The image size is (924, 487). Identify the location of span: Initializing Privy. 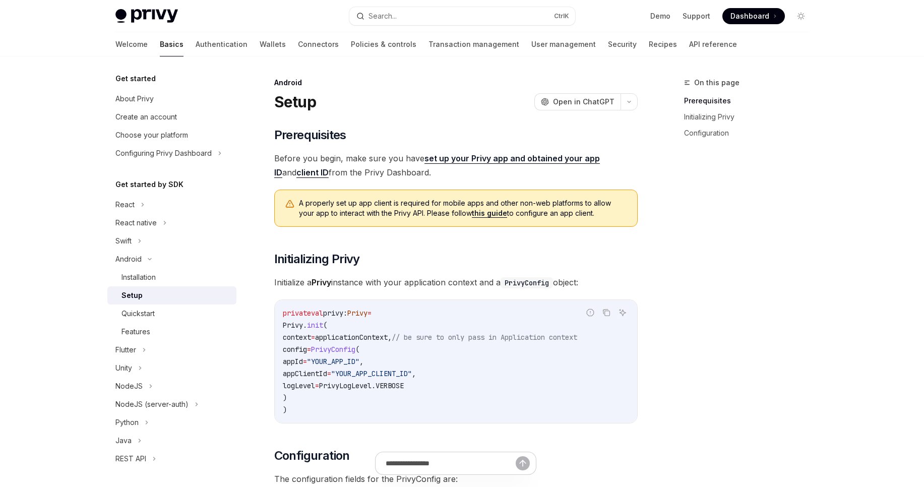
(317, 259).